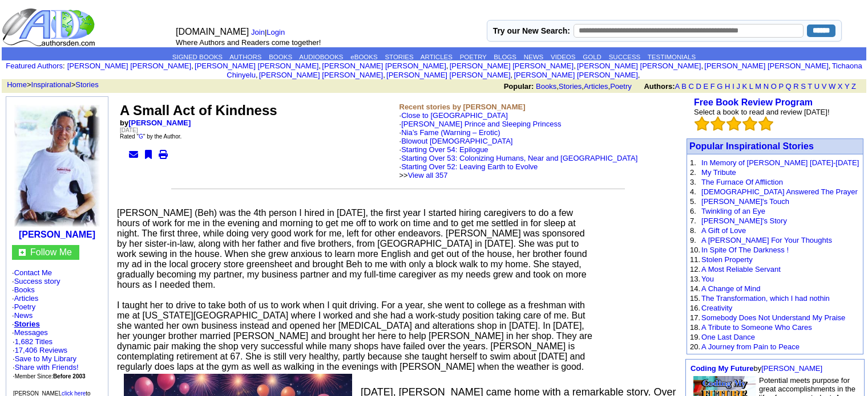  I want to click on a: H, so click(726, 86).